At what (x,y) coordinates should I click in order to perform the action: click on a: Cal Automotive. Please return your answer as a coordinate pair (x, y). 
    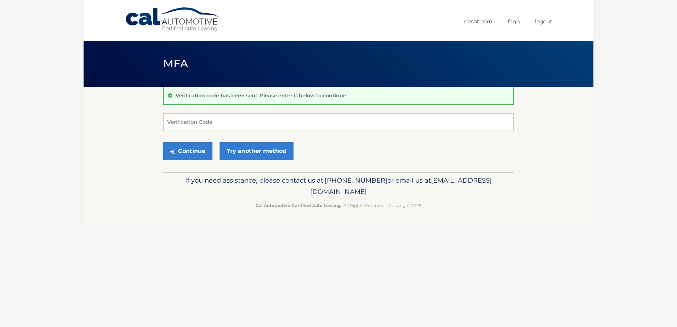
    Looking at the image, I should click on (173, 19).